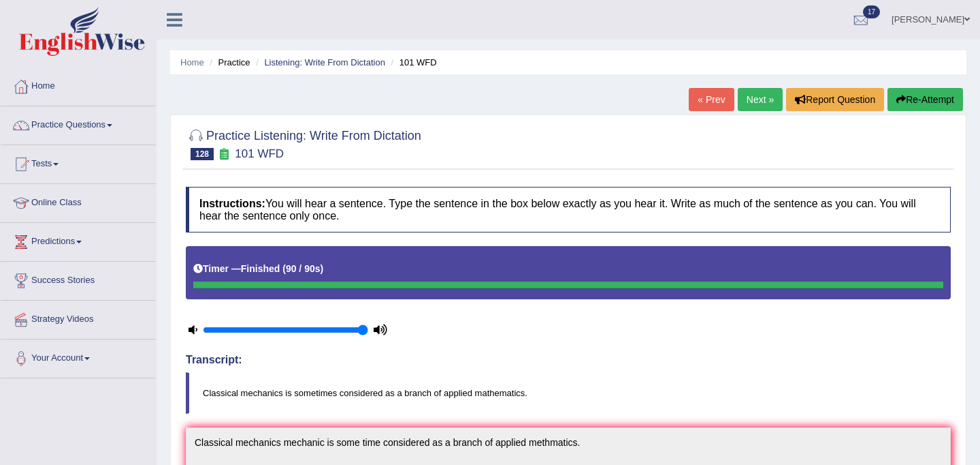 The image size is (980, 465). I want to click on a: Online Class, so click(78, 201).